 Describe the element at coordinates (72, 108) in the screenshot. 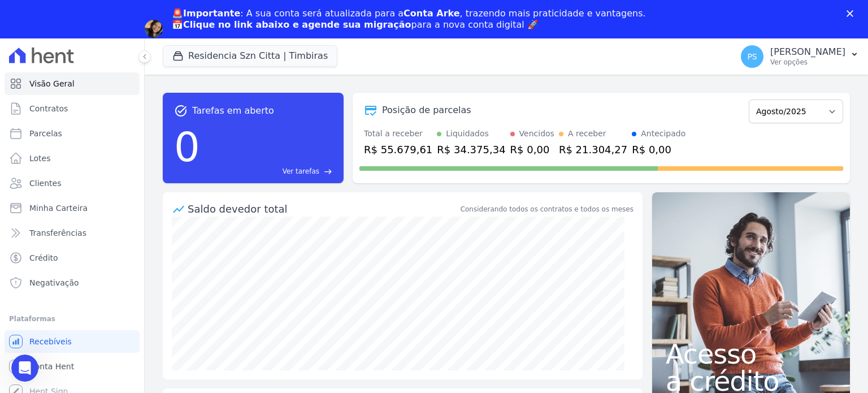

I see `a: Contratos` at that location.